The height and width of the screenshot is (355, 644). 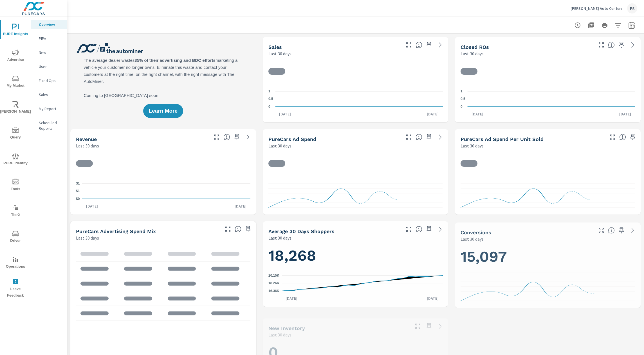 What do you see at coordinates (16, 159) in the screenshot?
I see `div: nav menu` at bounding box center [16, 159].